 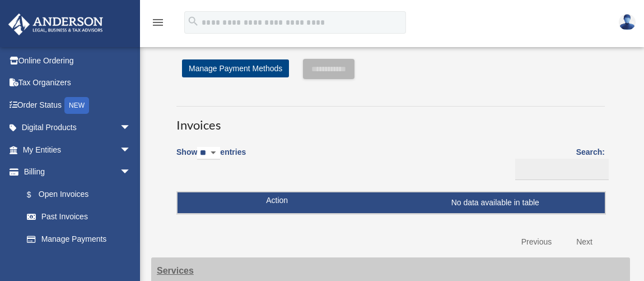 I want to click on a: $Open Invoices, so click(x=76, y=194).